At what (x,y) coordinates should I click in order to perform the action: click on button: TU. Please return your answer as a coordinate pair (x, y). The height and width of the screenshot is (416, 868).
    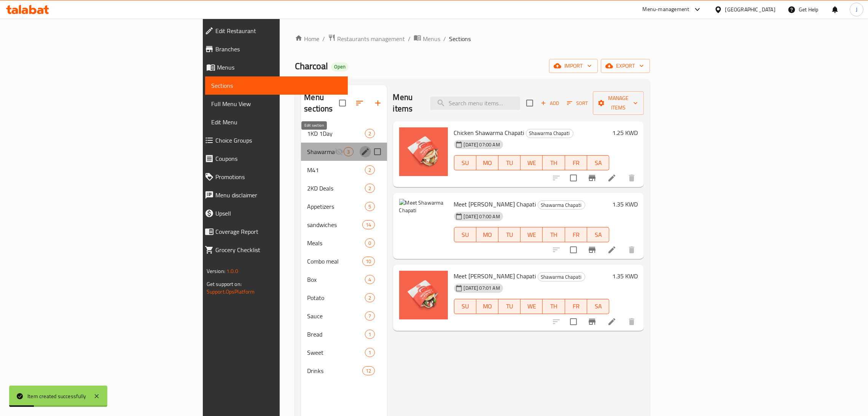
    Looking at the image, I should click on (510, 235).